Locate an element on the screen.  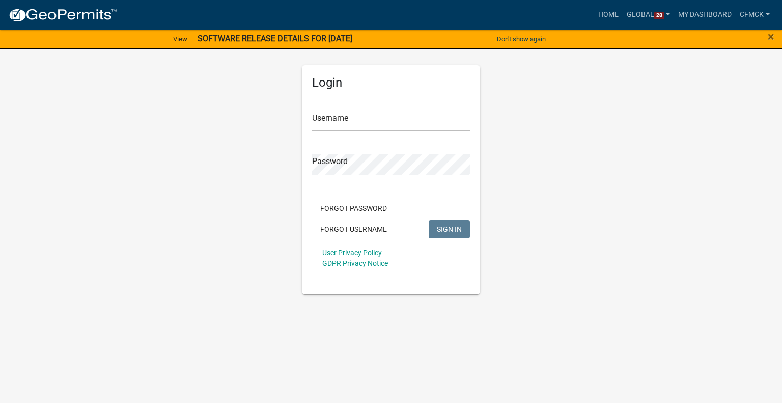
button: SIGN IN is located at coordinates (449, 229).